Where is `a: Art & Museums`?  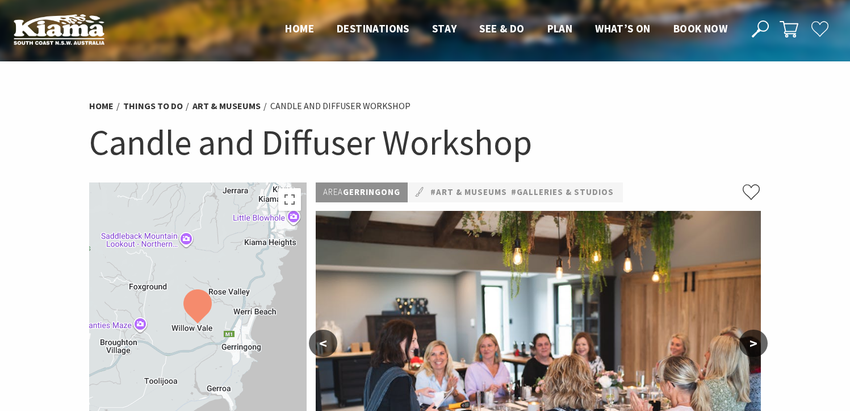
a: Art & Museums is located at coordinates (227, 106).